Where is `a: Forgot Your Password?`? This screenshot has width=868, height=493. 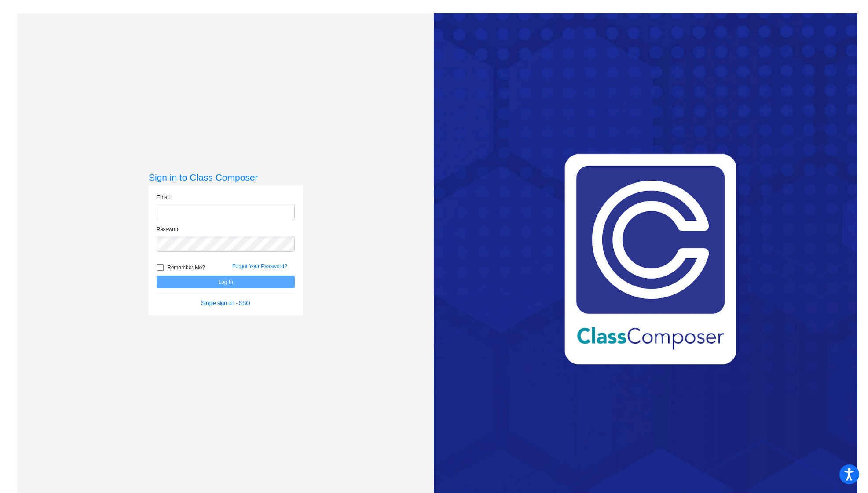
a: Forgot Your Password? is located at coordinates (260, 266).